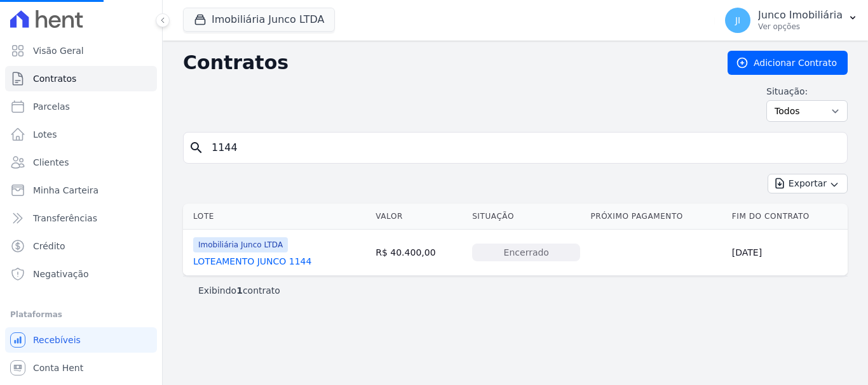 This screenshot has height=385, width=868. I want to click on span: Clientes, so click(51, 162).